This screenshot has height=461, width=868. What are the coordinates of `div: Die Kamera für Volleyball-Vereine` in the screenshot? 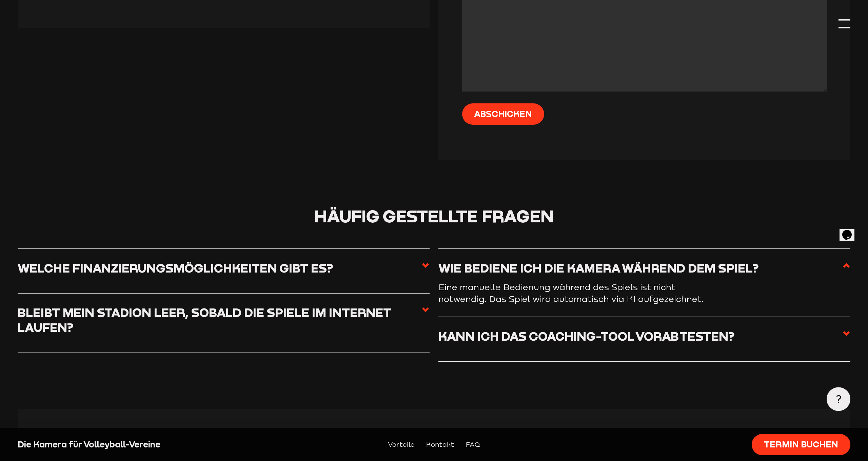 It's located at (119, 444).